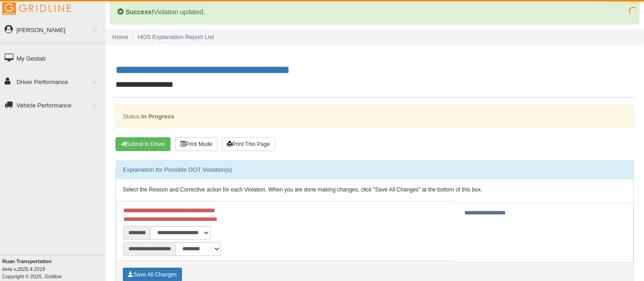  I want to click on div: Select the Reason and Corrective action for each Violation. When you are done making changes, cli..., so click(375, 190).